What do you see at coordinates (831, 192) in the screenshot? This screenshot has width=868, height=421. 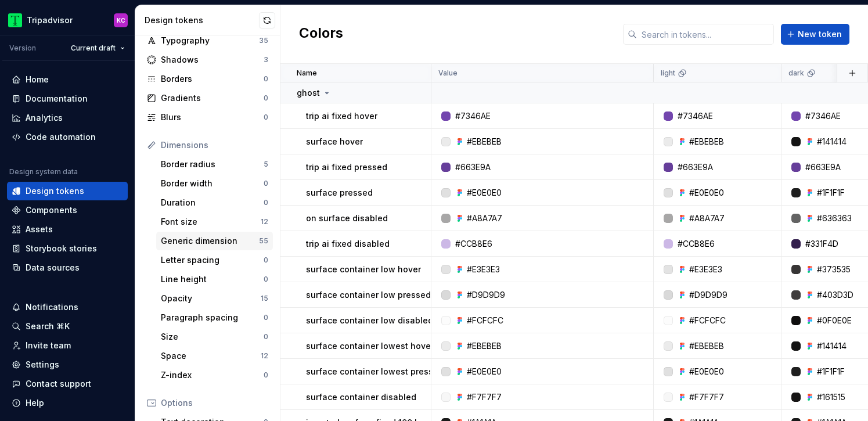 I see `div: #1F1F1F` at bounding box center [831, 192].